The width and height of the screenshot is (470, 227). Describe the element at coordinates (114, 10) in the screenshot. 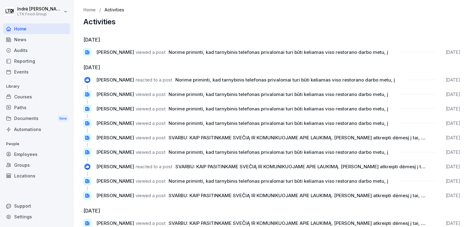

I see `p: Activities` at that location.